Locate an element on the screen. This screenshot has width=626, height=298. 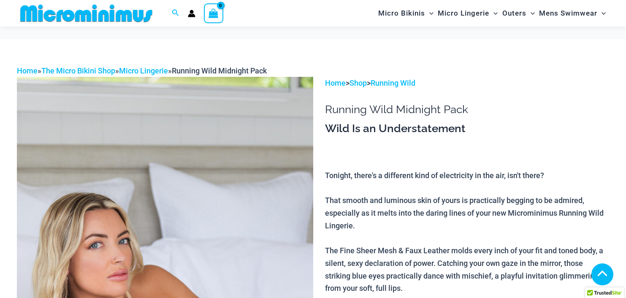
span: Micro Bikinis is located at coordinates (401, 13).